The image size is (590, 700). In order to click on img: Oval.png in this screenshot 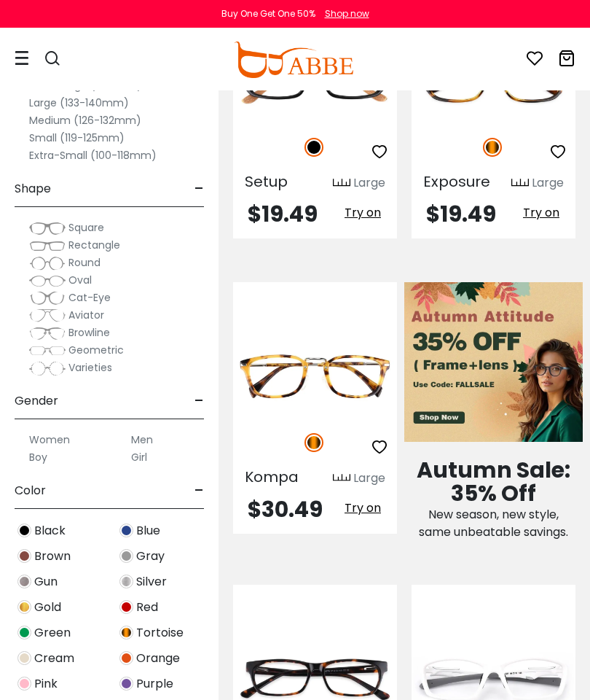, I will do `click(47, 281)`.